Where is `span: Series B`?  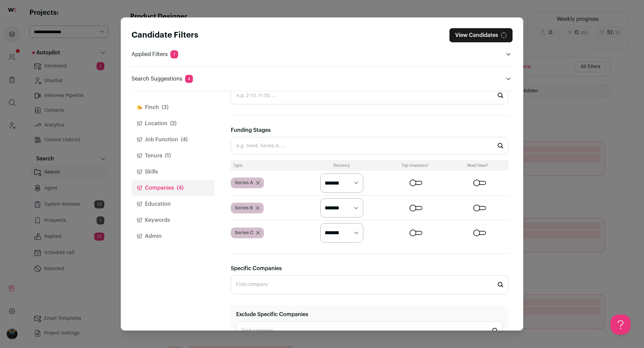 span: Series B is located at coordinates (244, 208).